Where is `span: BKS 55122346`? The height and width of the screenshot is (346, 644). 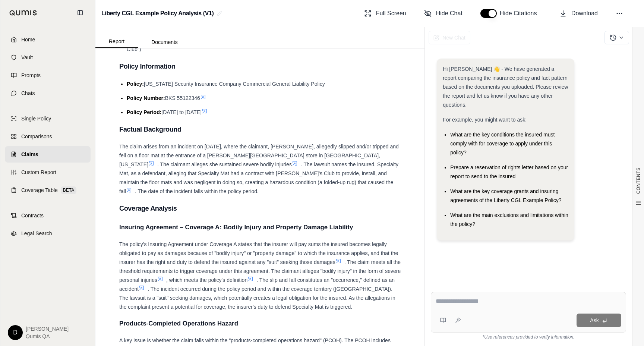 span: BKS 55122346 is located at coordinates (182, 98).